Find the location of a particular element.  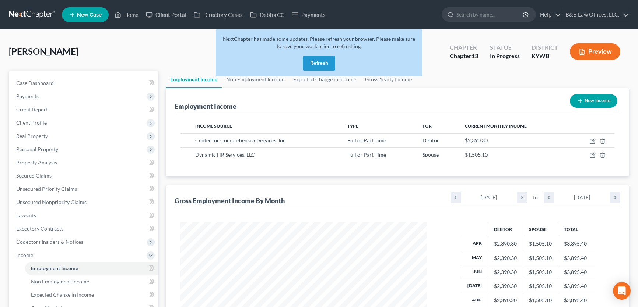

span: $1,505.10 is located at coordinates (476, 155).